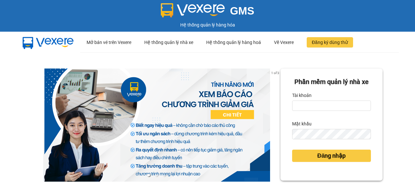 This screenshot has width=415, height=191. I want to click on span: GMS, so click(242, 11).